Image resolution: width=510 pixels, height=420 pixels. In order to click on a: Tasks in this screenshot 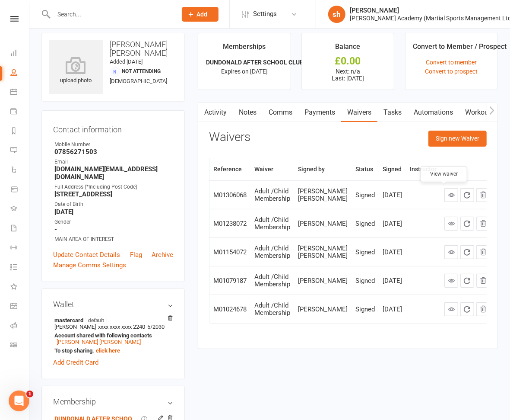, I will do `click(392, 113)`.